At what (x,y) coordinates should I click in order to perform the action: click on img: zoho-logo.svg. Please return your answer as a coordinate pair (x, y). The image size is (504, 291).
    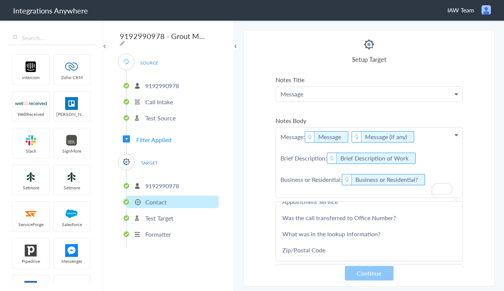
    Looking at the image, I should click on (72, 67).